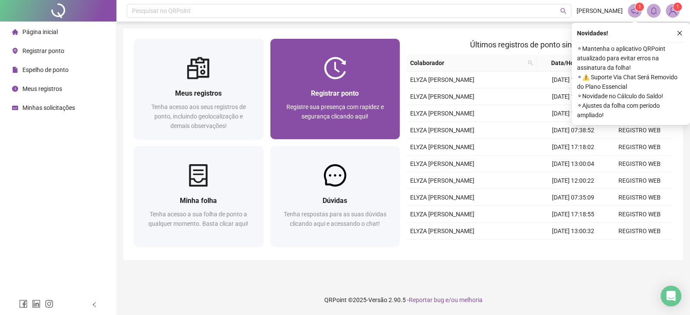 The image size is (690, 315). I want to click on span: notification, so click(635, 11).